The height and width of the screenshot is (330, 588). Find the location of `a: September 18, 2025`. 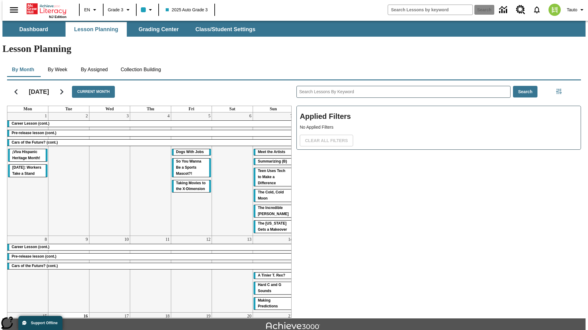

a: September 18, 2025 is located at coordinates (167, 317).